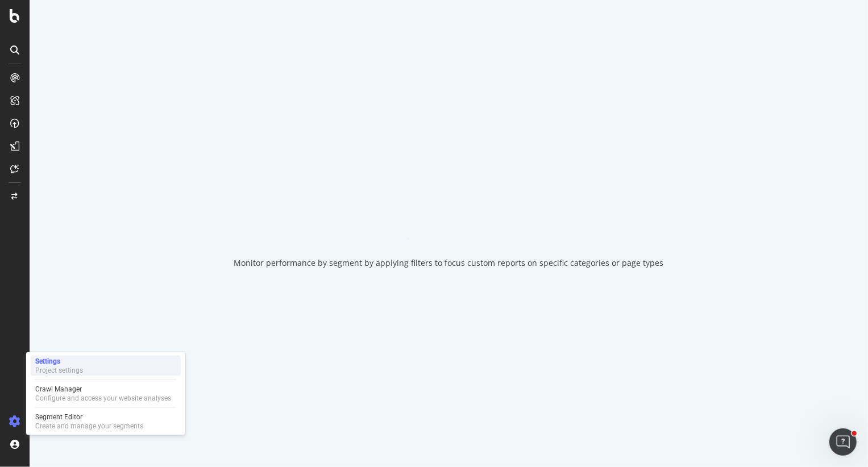  What do you see at coordinates (89, 426) in the screenshot?
I see `div: Create and manage your segments` at bounding box center [89, 426].